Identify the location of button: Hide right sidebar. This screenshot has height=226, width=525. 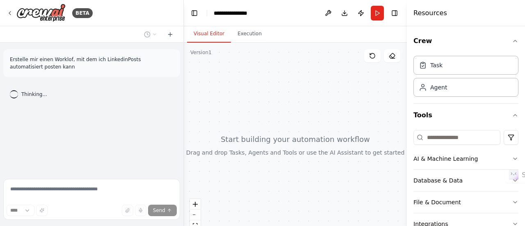
(395, 13).